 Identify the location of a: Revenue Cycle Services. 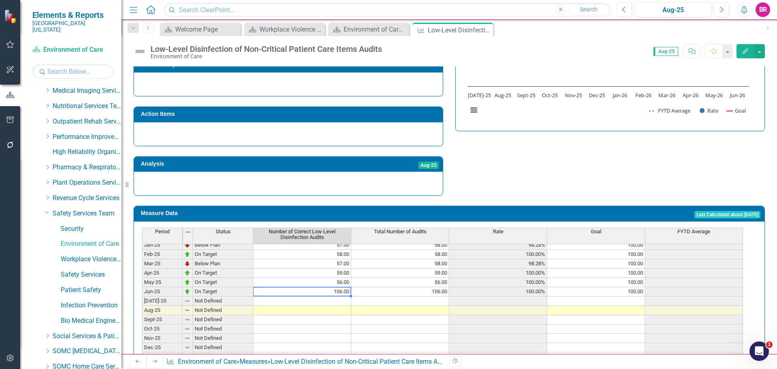
(87, 198).